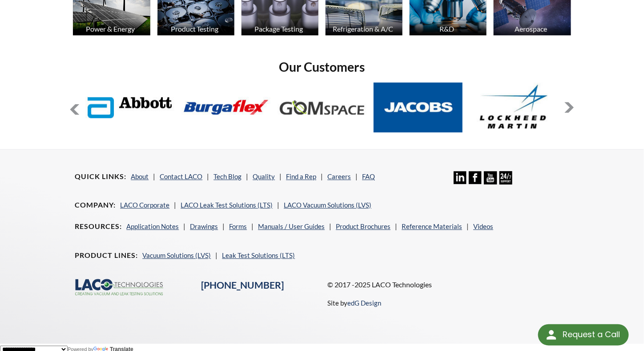 This screenshot has height=351, width=644. I want to click on div: Aerospace, so click(531, 28).